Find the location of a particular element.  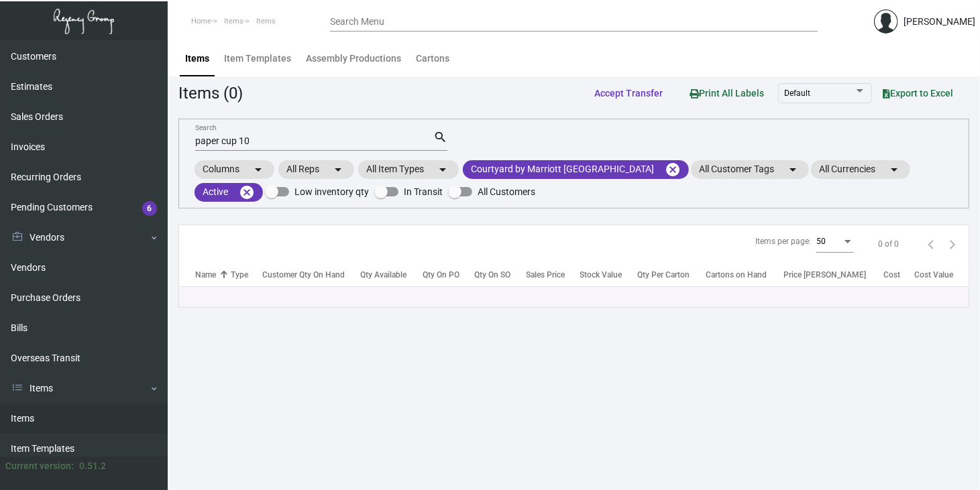

div: Cartons is located at coordinates (432, 58).